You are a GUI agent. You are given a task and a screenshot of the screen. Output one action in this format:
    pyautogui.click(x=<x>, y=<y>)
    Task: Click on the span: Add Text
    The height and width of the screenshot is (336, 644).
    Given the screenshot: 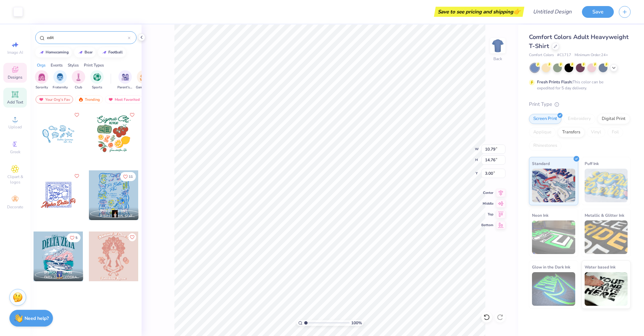 What is the action you would take?
    pyautogui.click(x=15, y=102)
    